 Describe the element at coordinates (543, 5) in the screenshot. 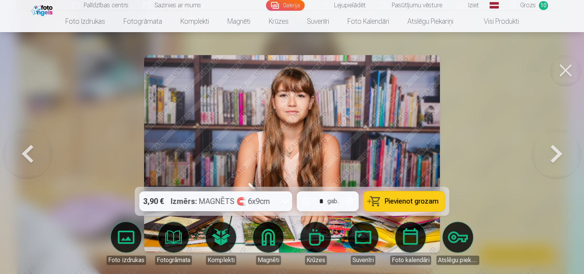

I see `span: 10` at that location.